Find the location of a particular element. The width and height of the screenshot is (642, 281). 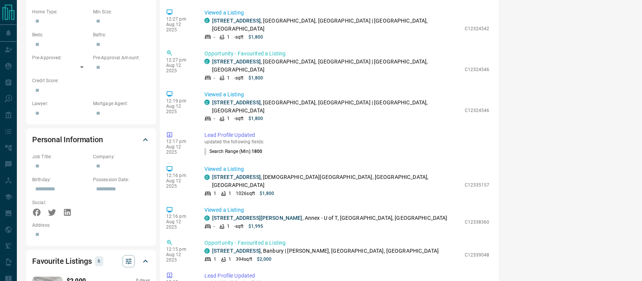

p: Pre-Approved: is located at coordinates (60, 58).